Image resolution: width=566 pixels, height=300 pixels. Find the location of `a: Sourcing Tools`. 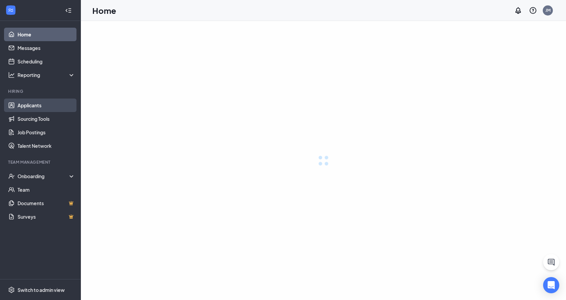

a: Sourcing Tools is located at coordinates (46, 119).